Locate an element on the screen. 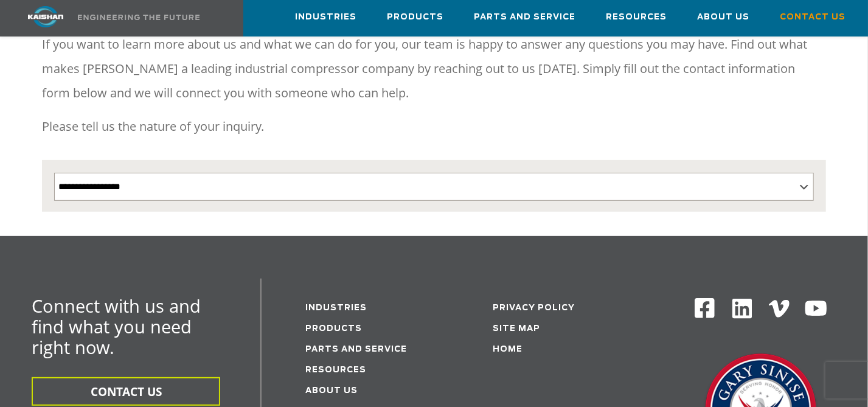 This screenshot has height=407, width=868. span: Connect with us and find what you need right now. is located at coordinates (116, 326).